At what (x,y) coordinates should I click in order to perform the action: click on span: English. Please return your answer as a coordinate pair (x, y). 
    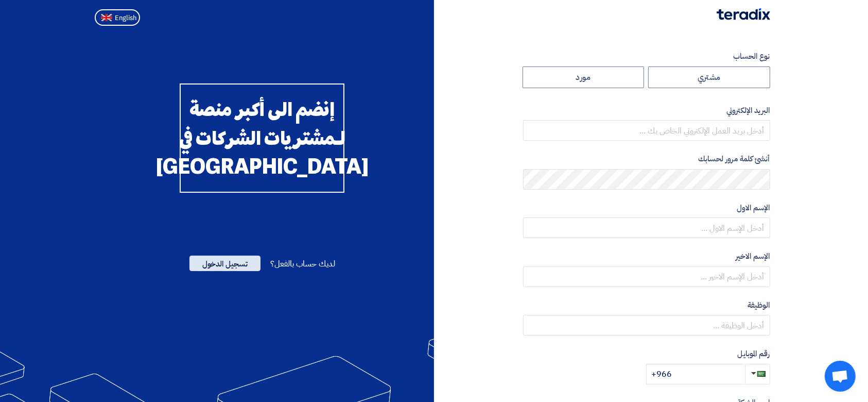
    Looking at the image, I should click on (126, 18).